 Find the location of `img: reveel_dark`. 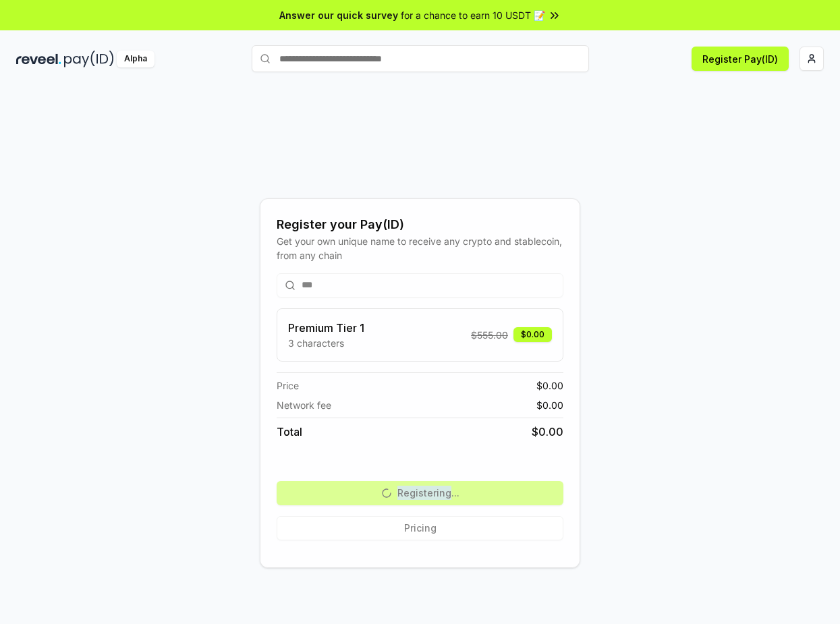

img: reveel_dark is located at coordinates (39, 59).